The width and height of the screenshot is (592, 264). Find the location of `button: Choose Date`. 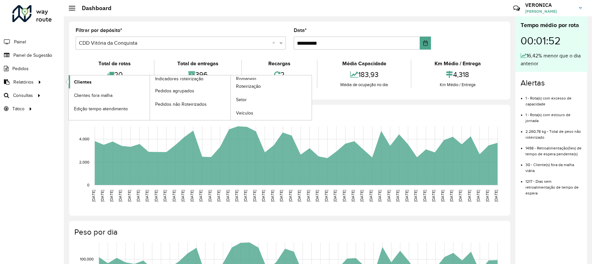

button: Choose Date is located at coordinates (425, 43).